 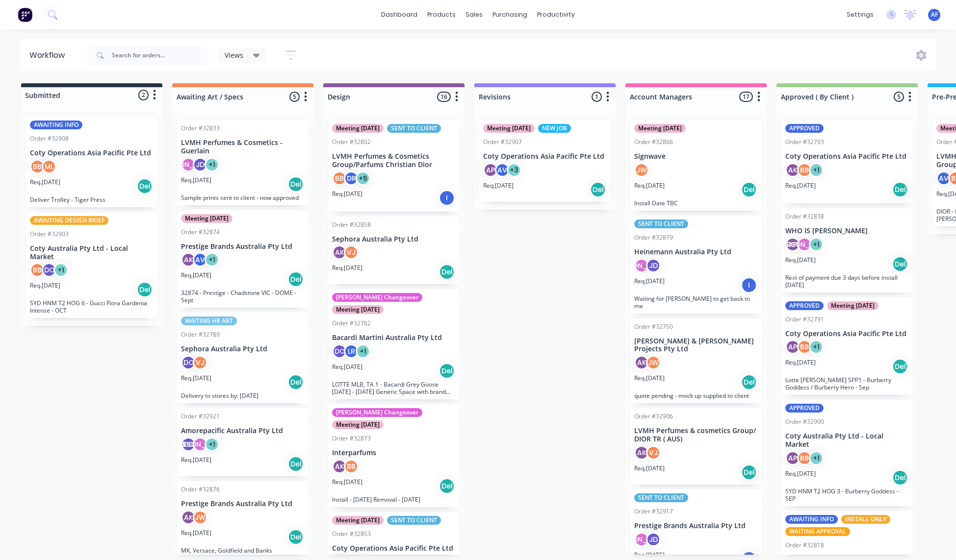 I want to click on div: Order #32793, so click(x=804, y=143).